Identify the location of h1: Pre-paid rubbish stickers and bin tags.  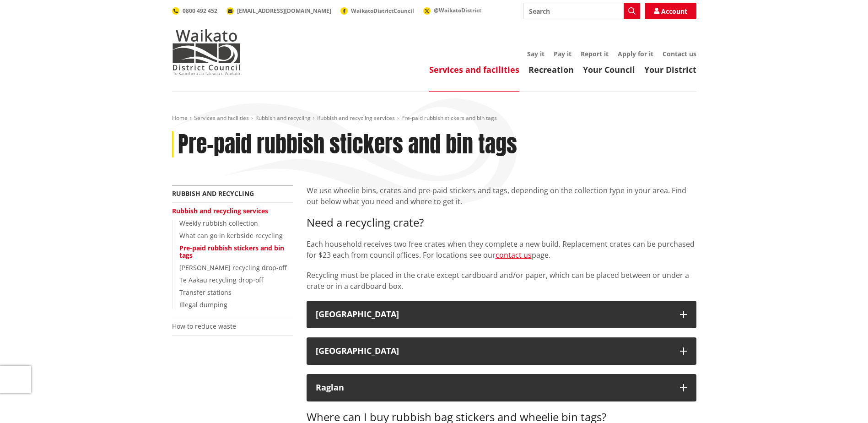
(347, 145).